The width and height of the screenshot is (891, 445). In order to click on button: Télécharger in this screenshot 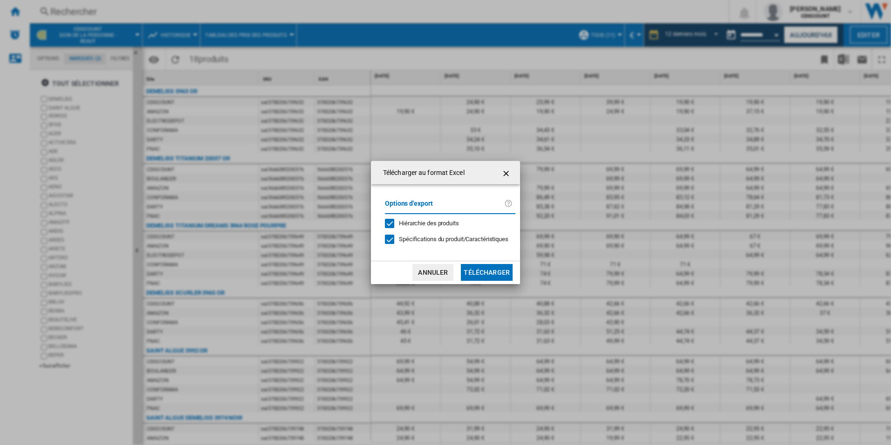, I will do `click(487, 272)`.